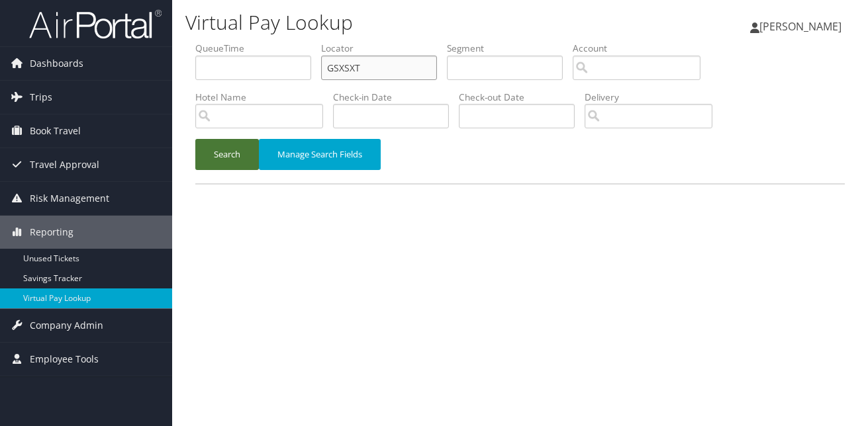  I want to click on span: Risk Management, so click(69, 198).